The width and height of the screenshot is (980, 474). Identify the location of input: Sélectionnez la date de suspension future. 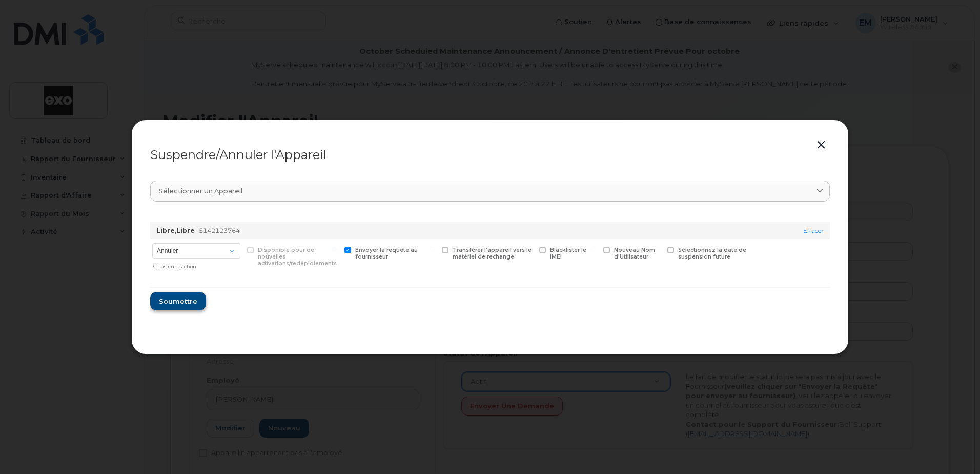
(657, 249).